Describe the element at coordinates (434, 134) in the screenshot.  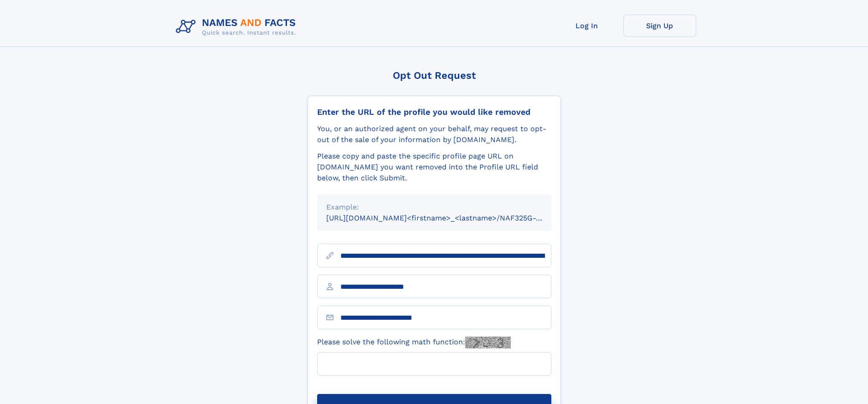
I see `div: You, or an authorized agent on your behalf, may request to opt-out of the sale of your informatio...` at that location.